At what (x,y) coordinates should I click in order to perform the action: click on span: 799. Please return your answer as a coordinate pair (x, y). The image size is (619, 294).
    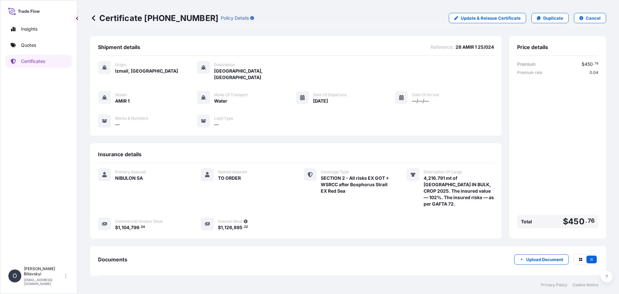
    Looking at the image, I should click on (135, 227).